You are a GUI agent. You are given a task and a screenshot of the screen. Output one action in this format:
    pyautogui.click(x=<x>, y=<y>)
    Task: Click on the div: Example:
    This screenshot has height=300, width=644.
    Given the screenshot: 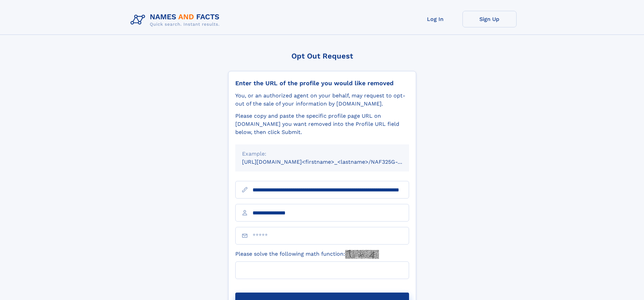 What is the action you would take?
    pyautogui.click(x=322, y=154)
    